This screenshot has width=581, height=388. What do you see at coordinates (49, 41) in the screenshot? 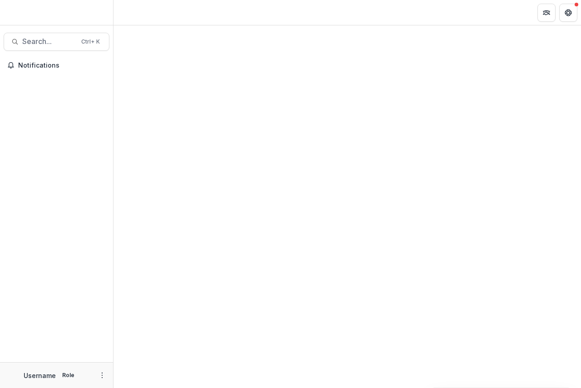
I see `span: Search...` at bounding box center [49, 41].